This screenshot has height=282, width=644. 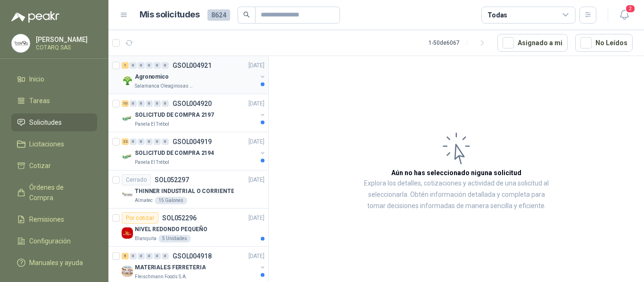 What do you see at coordinates (192, 104) in the screenshot?
I see `p: GSOL004920` at bounding box center [192, 104].